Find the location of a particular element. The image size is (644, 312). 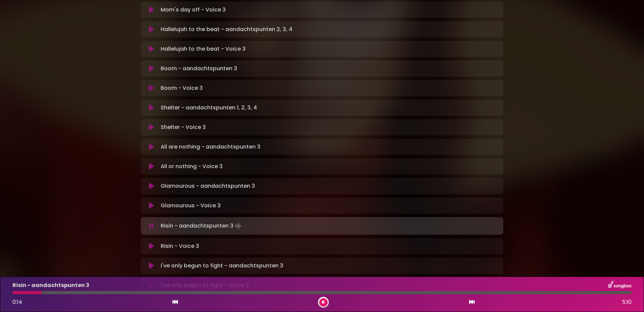

p: I've only begun to fight - aandachtspunten 3 is located at coordinates (222, 265).